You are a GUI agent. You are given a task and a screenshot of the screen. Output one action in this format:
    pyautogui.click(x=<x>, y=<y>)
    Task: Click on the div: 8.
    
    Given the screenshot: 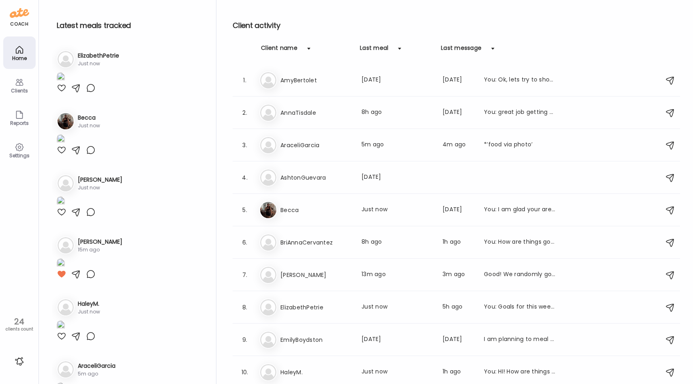 What is the action you would take?
    pyautogui.click(x=245, y=307)
    